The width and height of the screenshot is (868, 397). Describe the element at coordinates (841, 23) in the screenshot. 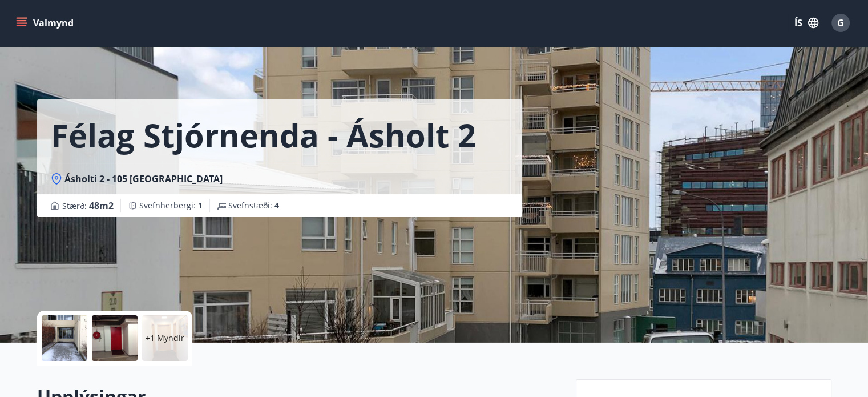

I see `span: G` at that location.